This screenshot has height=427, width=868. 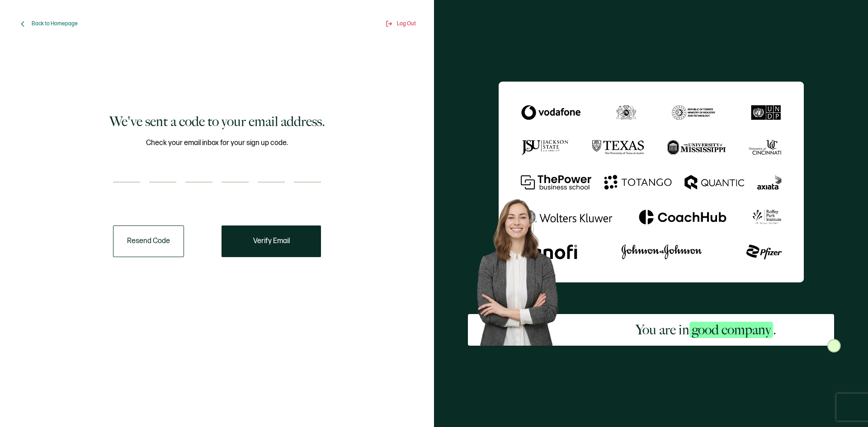 I want to click on h2: You are in ., so click(x=706, y=330).